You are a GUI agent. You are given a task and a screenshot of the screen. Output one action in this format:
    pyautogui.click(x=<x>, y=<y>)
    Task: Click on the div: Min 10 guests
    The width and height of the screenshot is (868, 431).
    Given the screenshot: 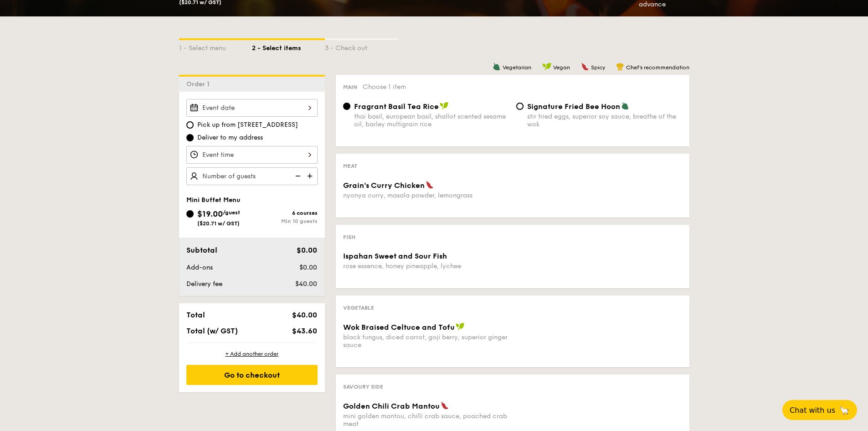 What is the action you would take?
    pyautogui.click(x=285, y=221)
    